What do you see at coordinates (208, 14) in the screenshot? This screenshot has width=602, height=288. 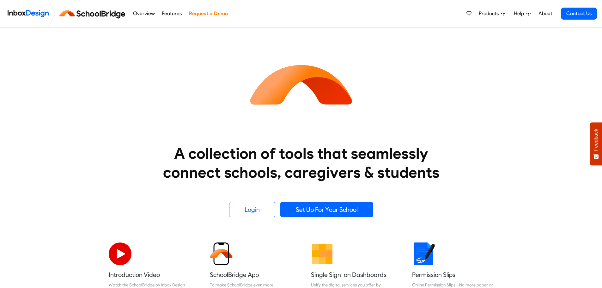 I see `a: Request a Demo` at bounding box center [208, 14].